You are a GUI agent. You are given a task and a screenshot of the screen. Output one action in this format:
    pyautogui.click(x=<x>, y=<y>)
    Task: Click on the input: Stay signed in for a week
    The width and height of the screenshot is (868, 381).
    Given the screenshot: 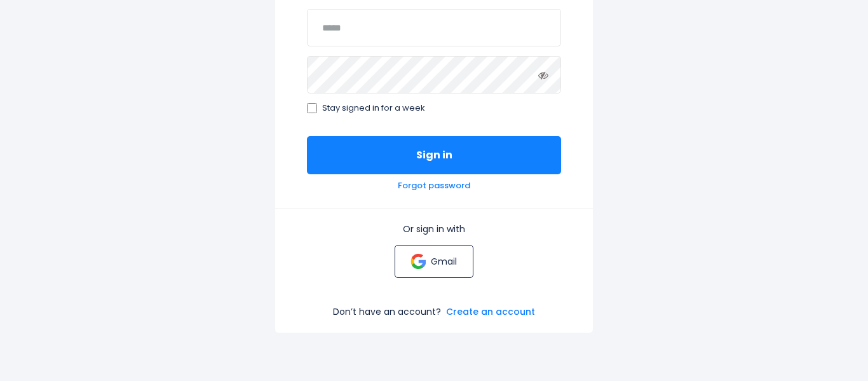 What is the action you would take?
    pyautogui.click(x=311, y=108)
    